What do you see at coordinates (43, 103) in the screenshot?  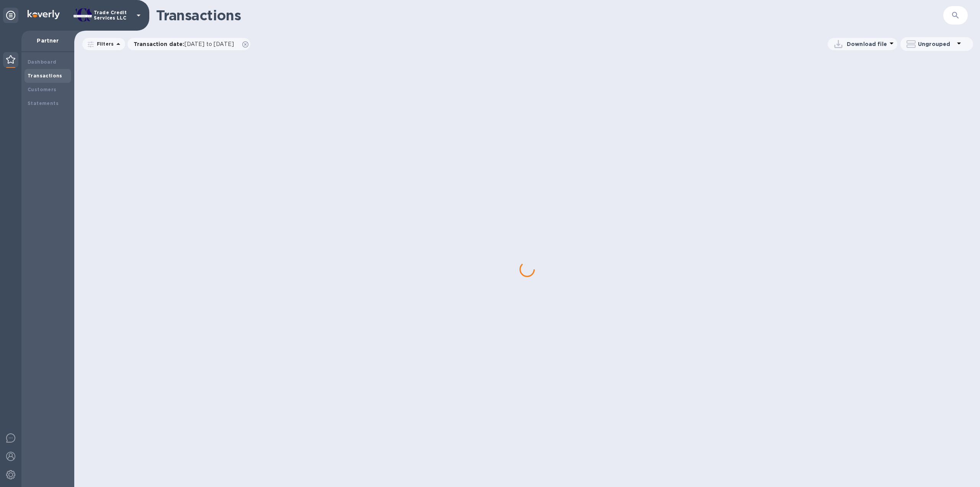 I see `b: Statements` at bounding box center [43, 103].